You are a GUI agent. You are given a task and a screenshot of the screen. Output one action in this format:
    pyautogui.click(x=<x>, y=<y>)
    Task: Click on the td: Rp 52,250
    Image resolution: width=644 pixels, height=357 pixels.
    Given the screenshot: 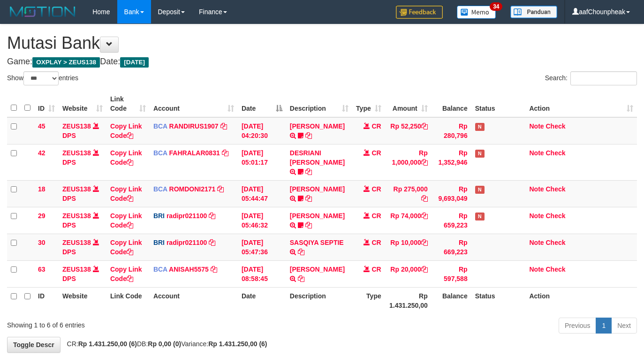 What is the action you would take?
    pyautogui.click(x=408, y=131)
    